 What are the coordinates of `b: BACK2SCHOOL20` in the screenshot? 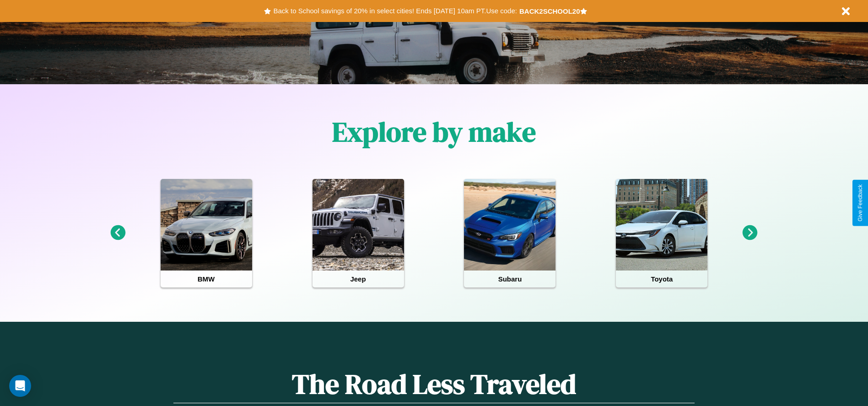 It's located at (550, 11).